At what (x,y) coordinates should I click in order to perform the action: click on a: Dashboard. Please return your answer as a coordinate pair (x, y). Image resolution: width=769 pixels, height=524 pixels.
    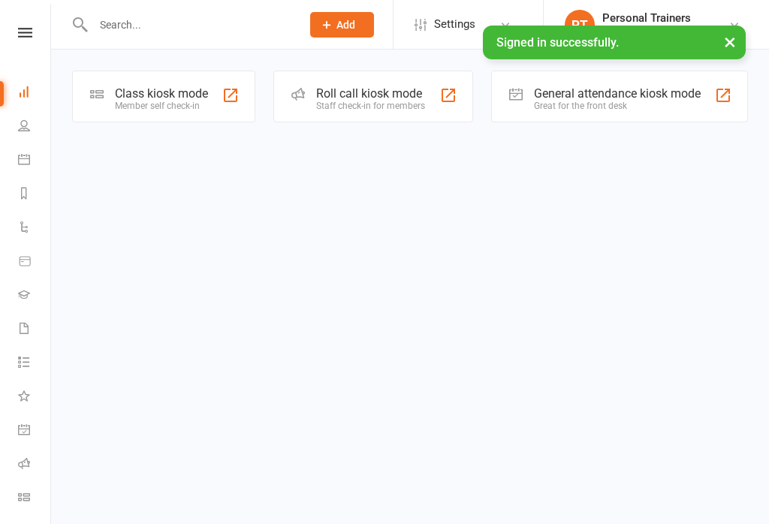
    Looking at the image, I should click on (35, 93).